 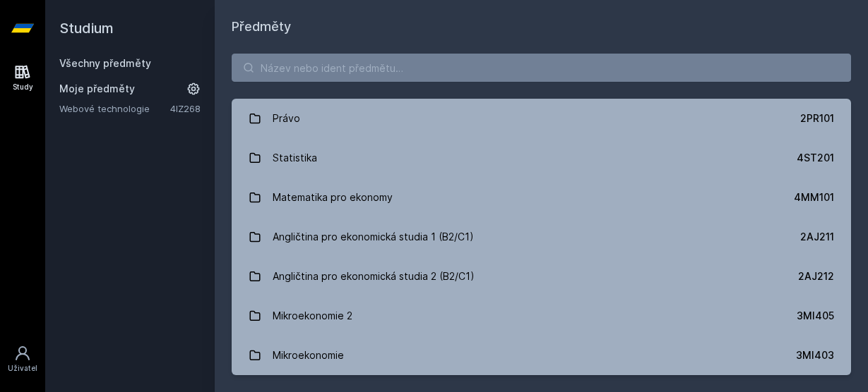 I want to click on a: Uživatel, so click(x=23, y=359).